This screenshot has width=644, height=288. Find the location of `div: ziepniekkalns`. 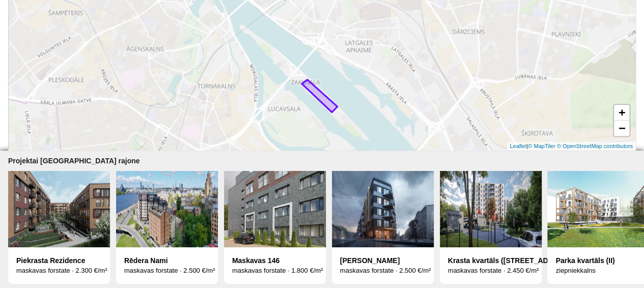

div: ziepniekkalns is located at coordinates (598, 271).